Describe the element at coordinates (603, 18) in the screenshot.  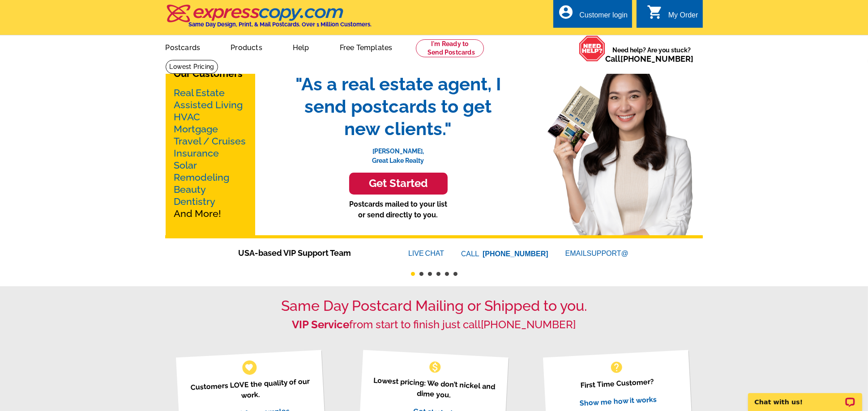
I see `div: Customer login` at that location.